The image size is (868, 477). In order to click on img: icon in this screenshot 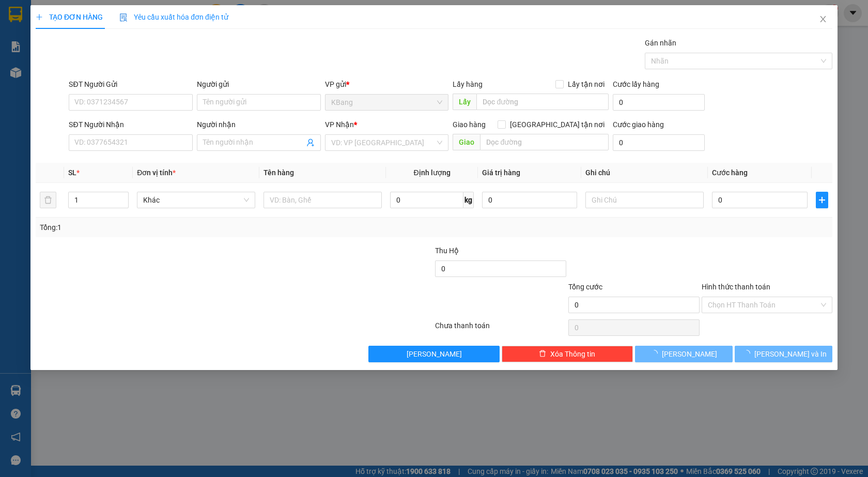, I will do `click(123, 18)`.